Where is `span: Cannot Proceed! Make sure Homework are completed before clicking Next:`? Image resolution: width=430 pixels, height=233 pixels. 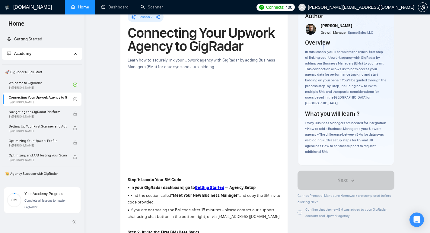
span: Cannot Proceed! Make sure Homework are completed before clicking Next: is located at coordinates (344, 199).